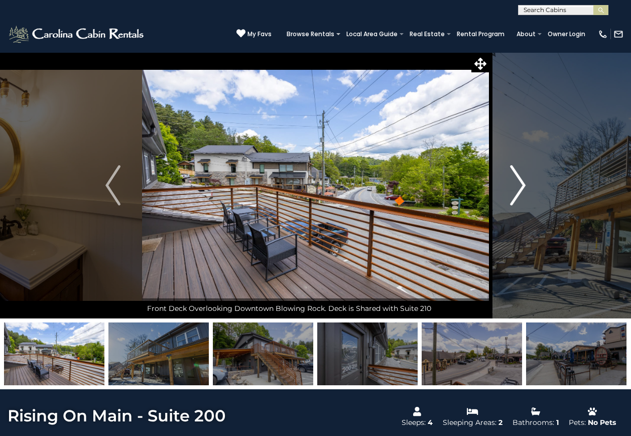  What do you see at coordinates (518, 185) in the screenshot?
I see `button: Next` at bounding box center [518, 185].